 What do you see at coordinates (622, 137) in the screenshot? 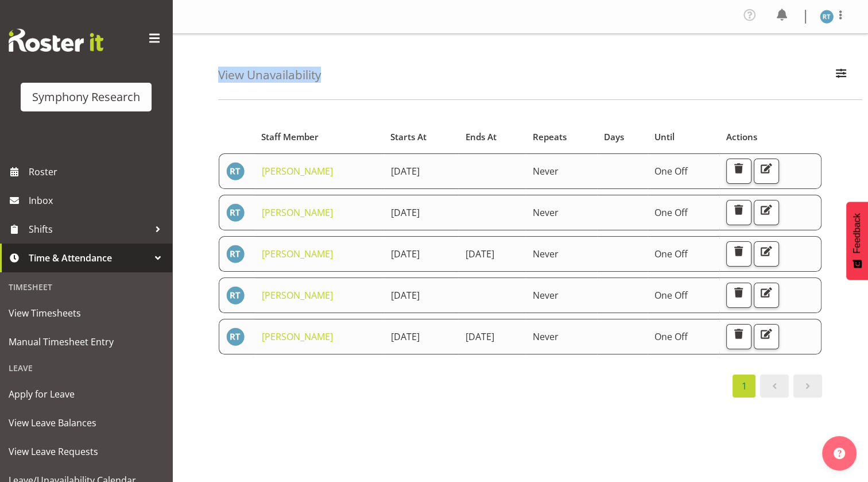
I see `div: Days` at bounding box center [622, 137].